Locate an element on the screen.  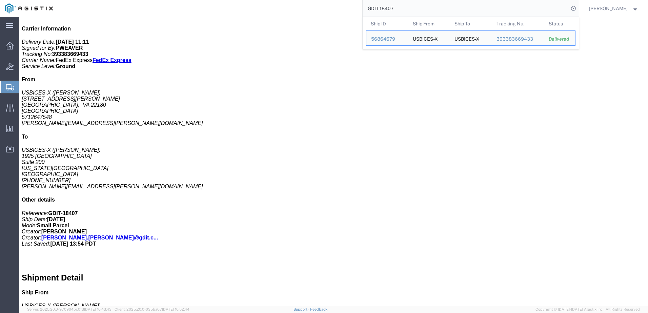
th: Status is located at coordinates (559, 24).